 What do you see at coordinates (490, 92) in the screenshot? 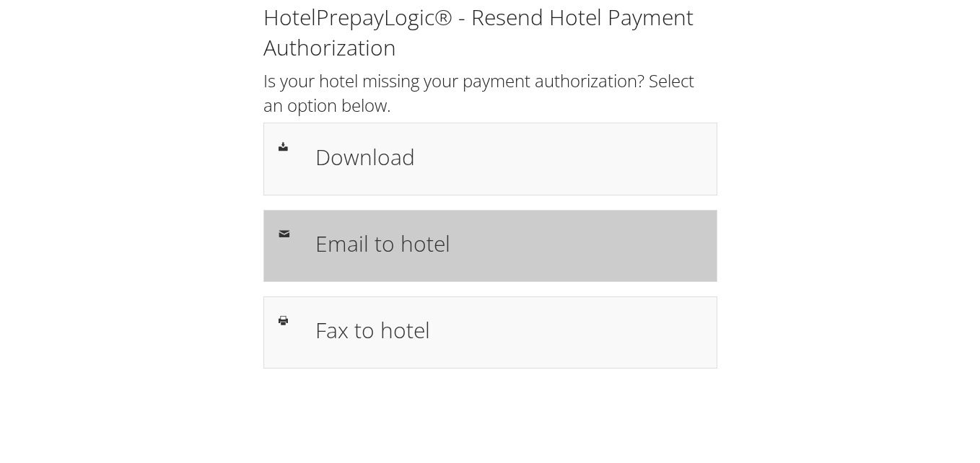
I see `h2: Is your hotel missing your payment authorization? Select an option below.` at bounding box center [490, 92].